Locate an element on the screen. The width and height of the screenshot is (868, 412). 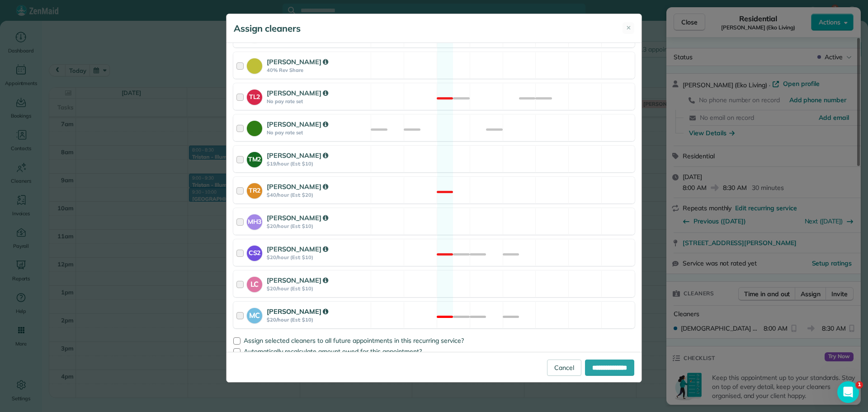
span: Assign selected cleaners to all future appointments in this recurring service? is located at coordinates (354, 340).